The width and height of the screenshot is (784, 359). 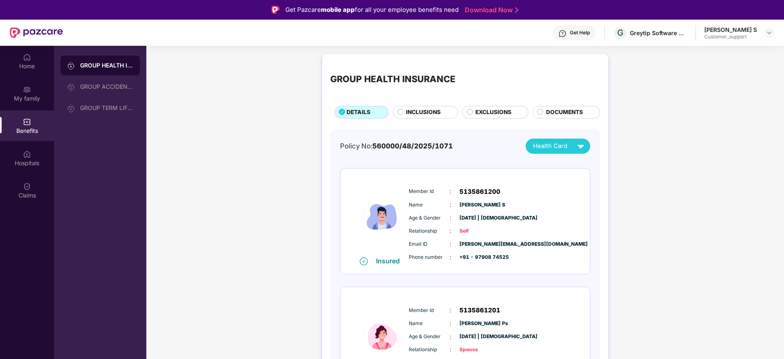 I want to click on img: svg+xml;base64,PHN2ZyBpZD0iRHJvcGRvd24tMzJ4MzIiIHhtbG5zPSJodHRwOi8vd3d3LnczLm9yZy8yMDAwL3N2ZyIgd2..., so click(x=769, y=33).